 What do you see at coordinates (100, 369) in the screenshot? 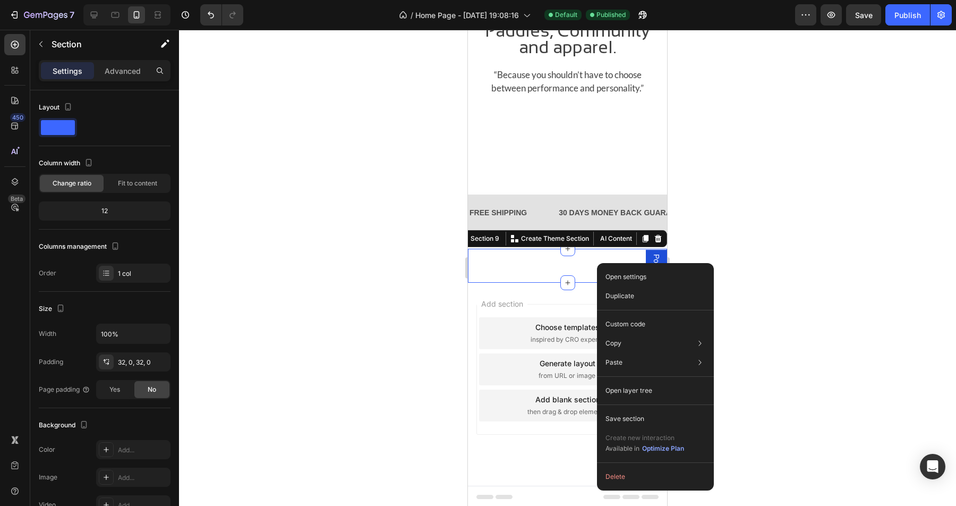
I see `div: Add blank section` at bounding box center [100, 369].